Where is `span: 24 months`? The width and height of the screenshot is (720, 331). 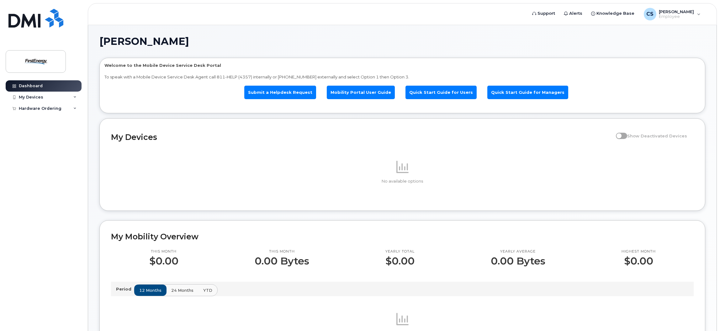
span: 24 months is located at coordinates (182, 290).